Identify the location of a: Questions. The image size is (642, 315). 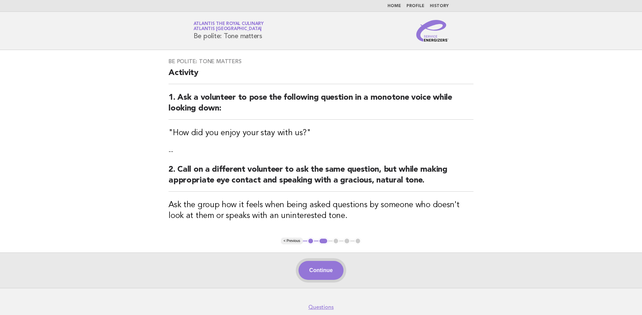
(321, 307).